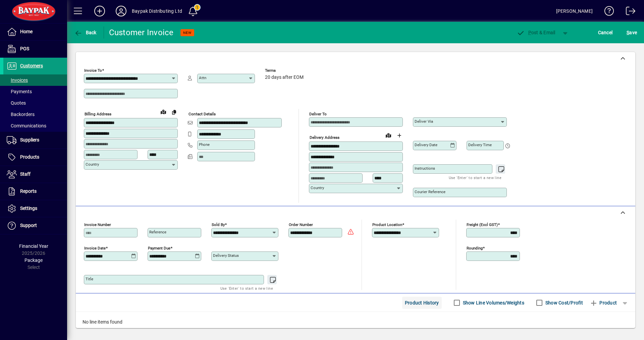  I want to click on span: Financial Year, so click(33, 246).